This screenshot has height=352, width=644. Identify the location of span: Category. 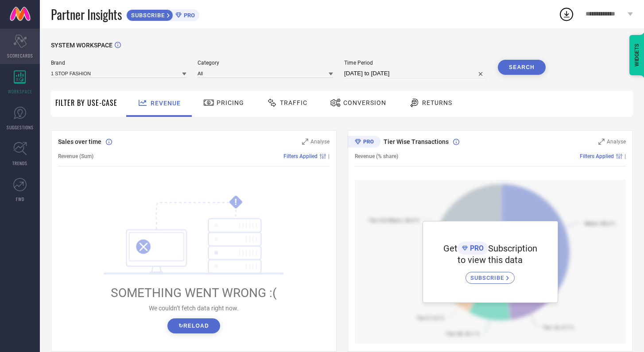
(265, 63).